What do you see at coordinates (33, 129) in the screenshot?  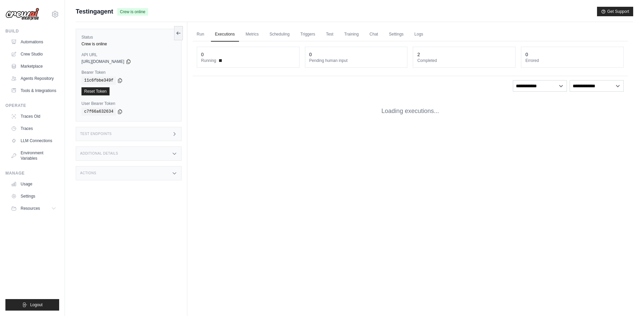 I see `a: Traces` at bounding box center [33, 129].